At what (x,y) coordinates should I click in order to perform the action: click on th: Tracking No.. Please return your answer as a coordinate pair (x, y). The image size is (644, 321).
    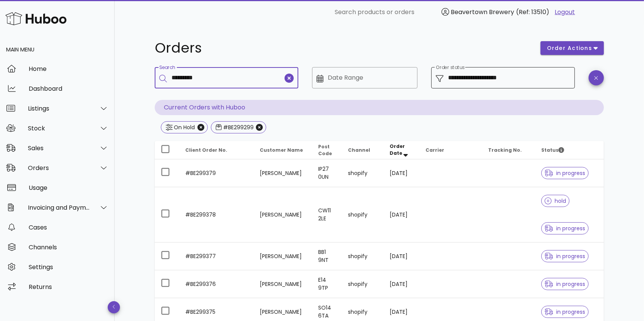
    Looking at the image, I should click on (508, 150).